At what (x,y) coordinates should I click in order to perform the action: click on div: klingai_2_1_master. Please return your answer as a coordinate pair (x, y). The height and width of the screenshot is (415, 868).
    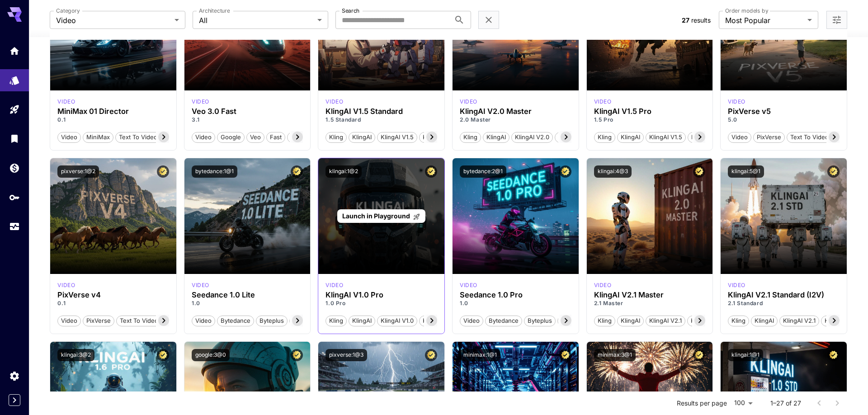
    Looking at the image, I should click on (468, 102).